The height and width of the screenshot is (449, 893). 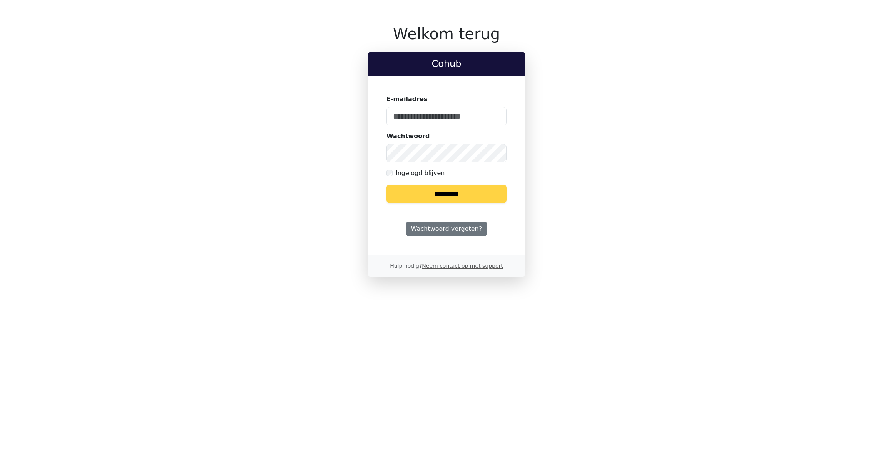 What do you see at coordinates (407, 99) in the screenshot?
I see `label: E-mailadres` at bounding box center [407, 99].